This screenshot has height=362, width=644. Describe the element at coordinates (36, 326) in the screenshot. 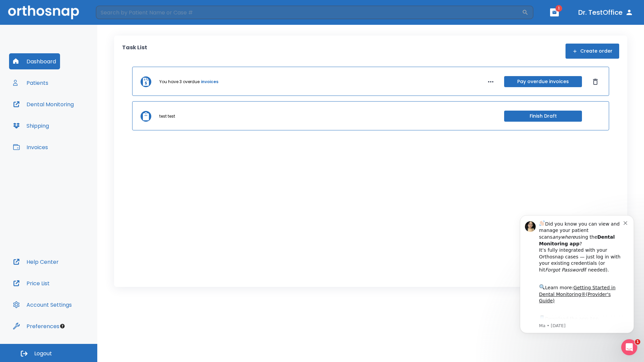

I see `button: Preferences` at that location.